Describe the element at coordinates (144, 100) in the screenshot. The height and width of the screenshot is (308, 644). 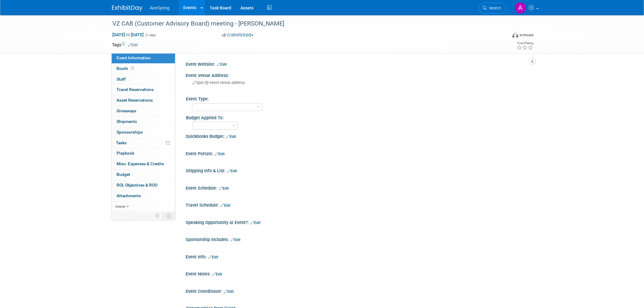
I see `a: Asset Reservations` at that location.